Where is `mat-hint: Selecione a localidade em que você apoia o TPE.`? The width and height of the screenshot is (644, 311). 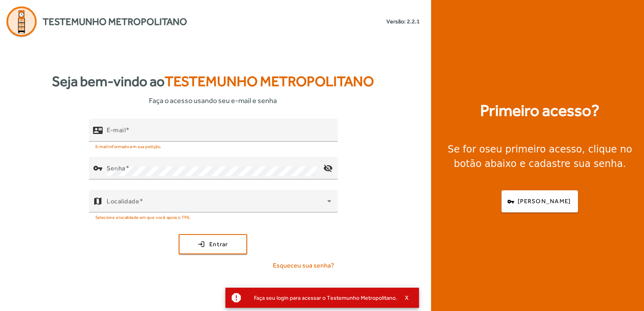 mat-hint: Selecione a localidade em que você apoia o TPE. is located at coordinates (144, 217).